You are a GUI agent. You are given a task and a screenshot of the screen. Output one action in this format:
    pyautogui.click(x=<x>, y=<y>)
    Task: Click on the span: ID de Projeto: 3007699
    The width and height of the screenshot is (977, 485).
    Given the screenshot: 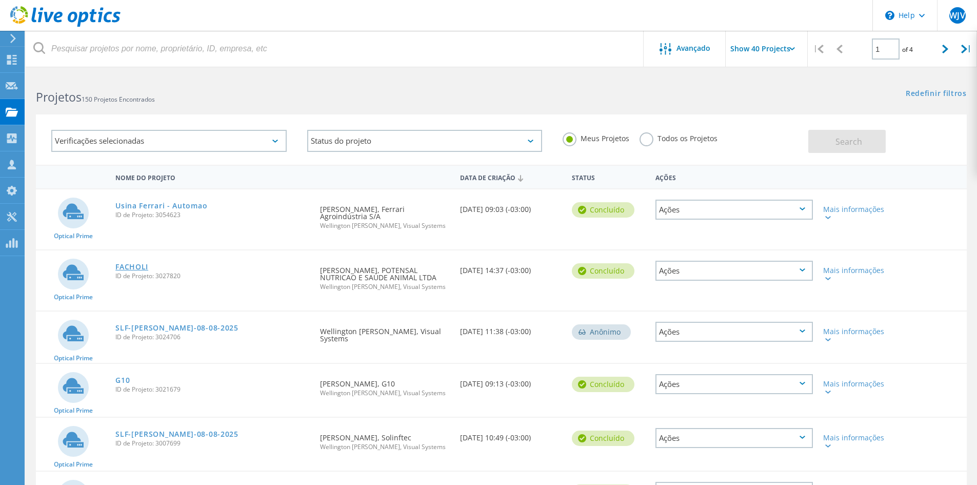 What is the action you would take?
    pyautogui.click(x=212, y=443)
    